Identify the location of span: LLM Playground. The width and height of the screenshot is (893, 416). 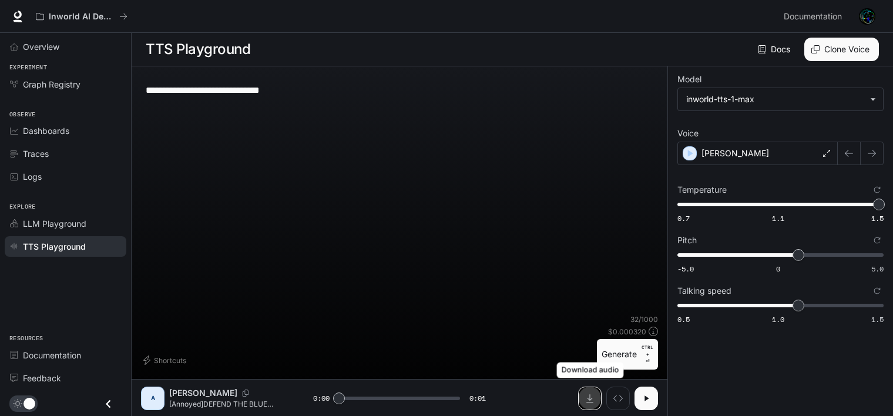
(55, 223).